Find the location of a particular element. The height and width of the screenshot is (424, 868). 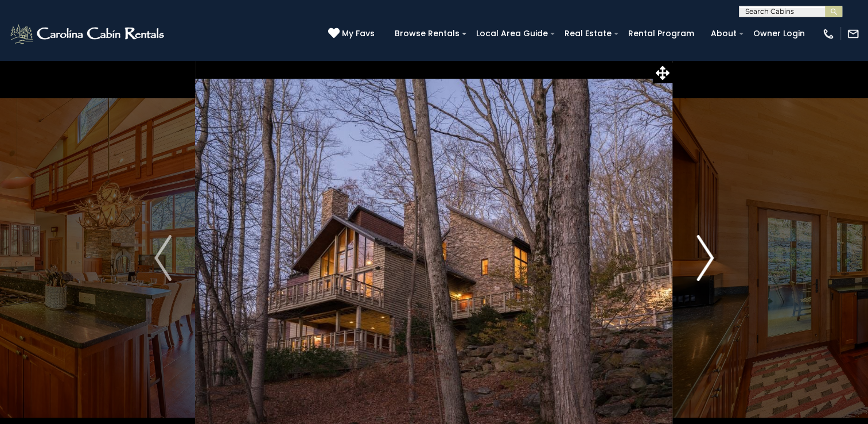

a: Local Area Guide is located at coordinates (512, 34).